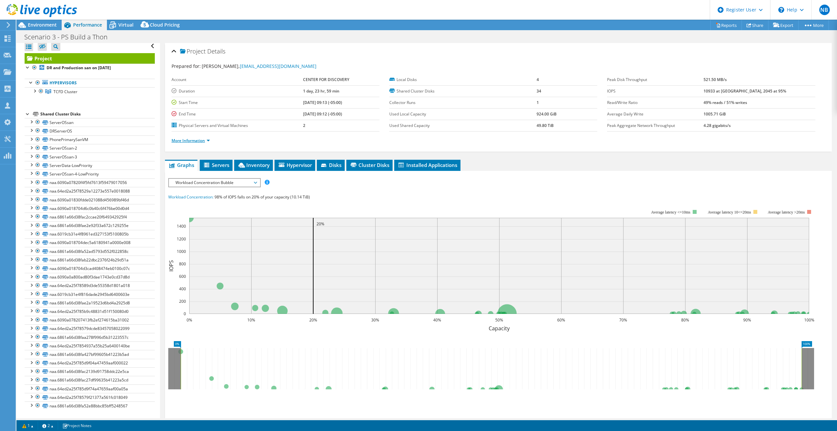 Image resolution: width=837 pixels, height=431 pixels. Describe the element at coordinates (181, 239) in the screenshot. I see `text: 1200` at that location.